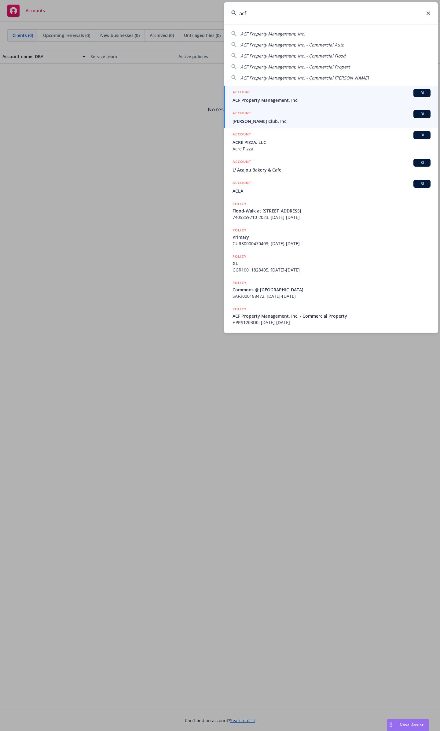 The image size is (440, 731). Describe the element at coordinates (331, 141) in the screenshot. I see `a: ACCOUNTBIACRE PIZZA, LLCAcre Pizza` at that location.